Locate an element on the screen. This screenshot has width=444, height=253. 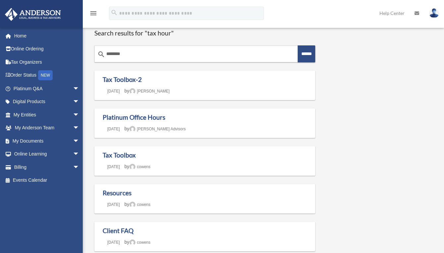
div: NEW is located at coordinates (45, 75).